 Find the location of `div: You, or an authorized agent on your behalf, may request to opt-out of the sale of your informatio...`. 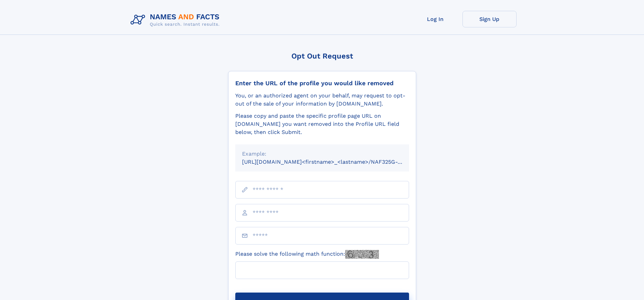

div: You, or an authorized agent on your behalf, may request to opt-out of the sale of your informatio... is located at coordinates (322, 100).